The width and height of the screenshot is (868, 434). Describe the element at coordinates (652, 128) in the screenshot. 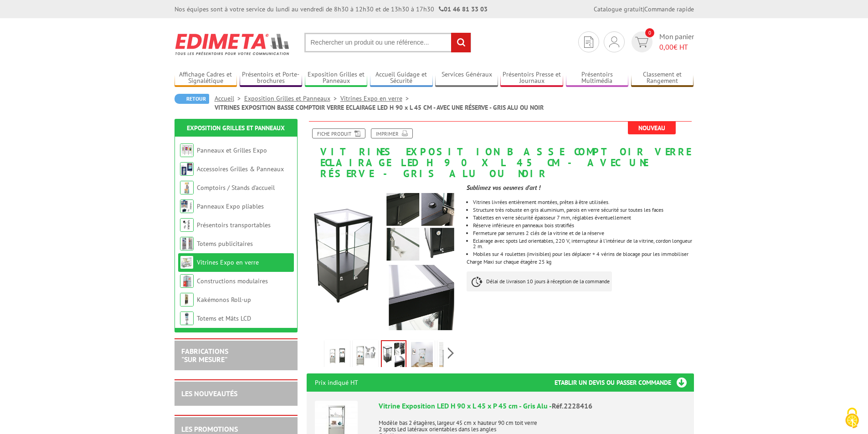

I see `span: Nouveau` at that location.